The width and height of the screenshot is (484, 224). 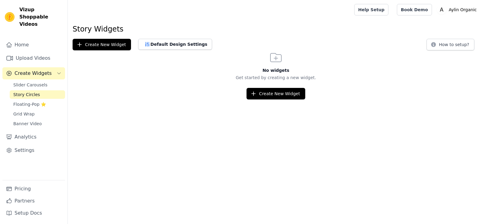 What do you see at coordinates (27, 94) in the screenshot?
I see `span: Story Circles` at bounding box center [27, 94].